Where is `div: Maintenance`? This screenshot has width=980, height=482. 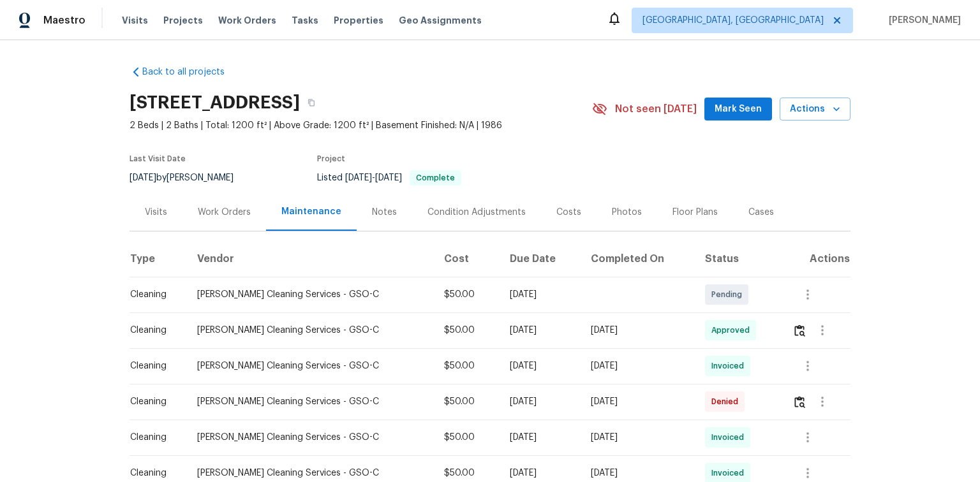
div: Maintenance is located at coordinates (311, 212).